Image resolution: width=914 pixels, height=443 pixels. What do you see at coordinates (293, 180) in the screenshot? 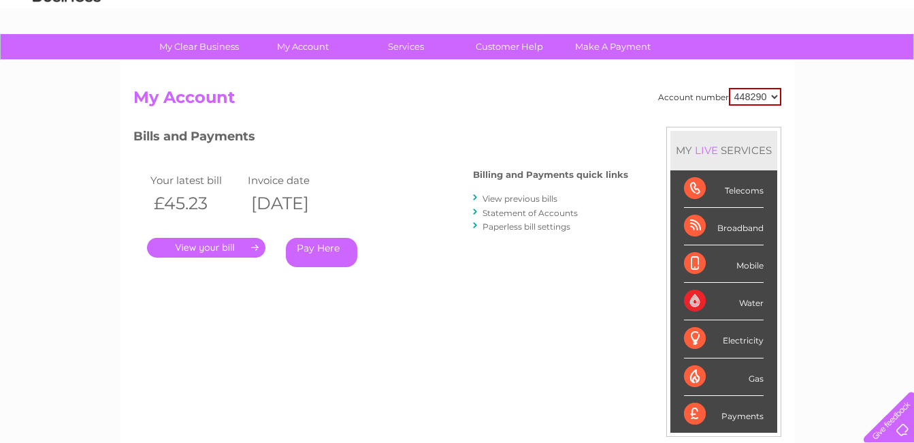
I see `td: Invoice date` at bounding box center [293, 180].